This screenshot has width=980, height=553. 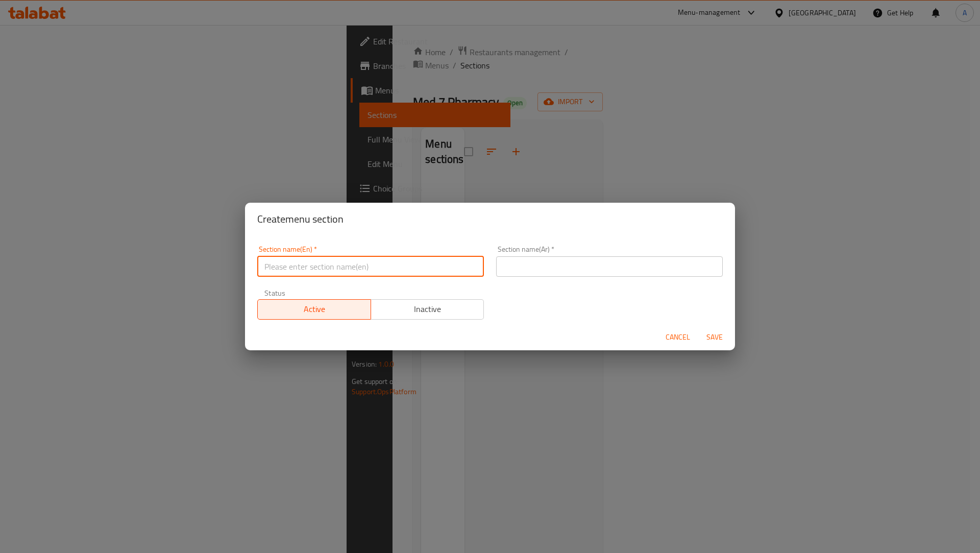 I want to click on button: Save, so click(x=715, y=337).